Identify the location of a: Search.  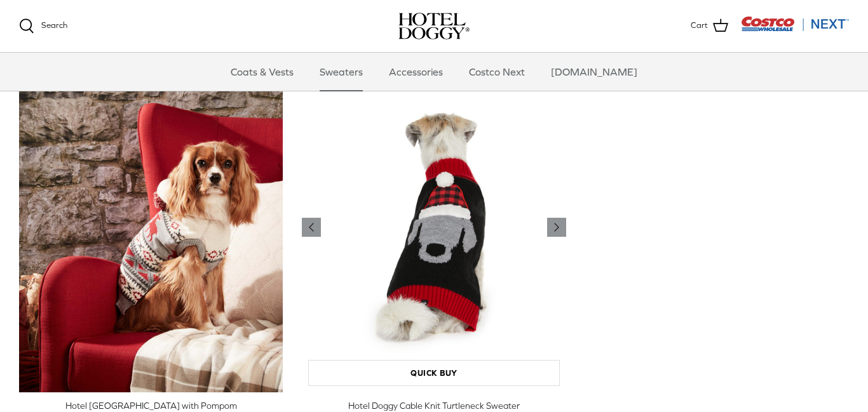
(44, 26).